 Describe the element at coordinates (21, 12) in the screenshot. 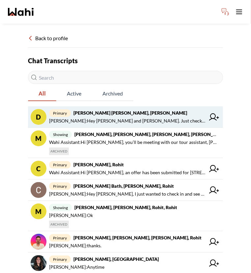

I see `a: Wahi homepage` at that location.